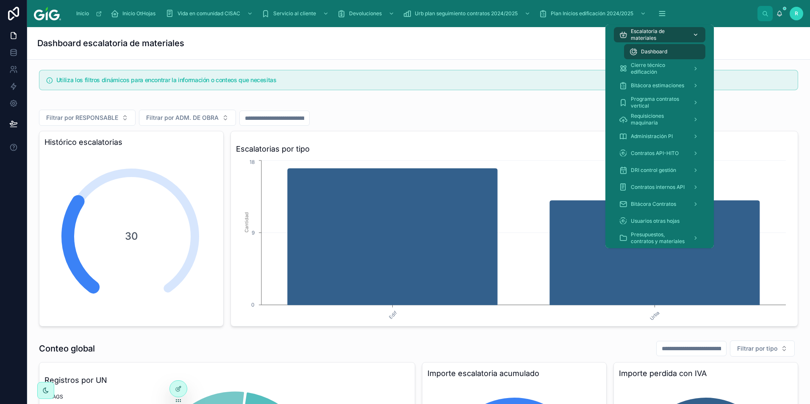 The image size is (810, 404). What do you see at coordinates (295, 14) in the screenshot?
I see `span: Servicio al cliente` at bounding box center [295, 14].